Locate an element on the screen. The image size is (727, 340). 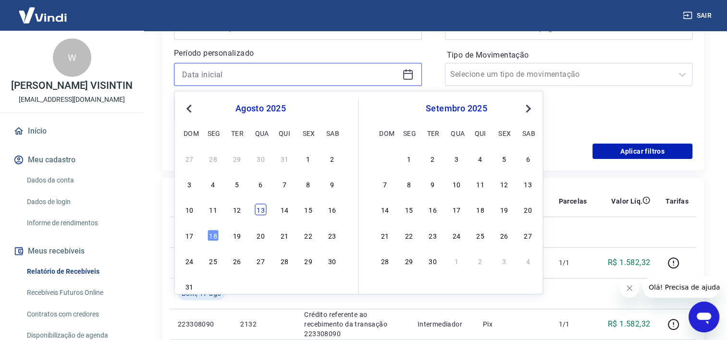
div: Choose quinta-feira, 31 de julho de 2025 is located at coordinates (284, 158).